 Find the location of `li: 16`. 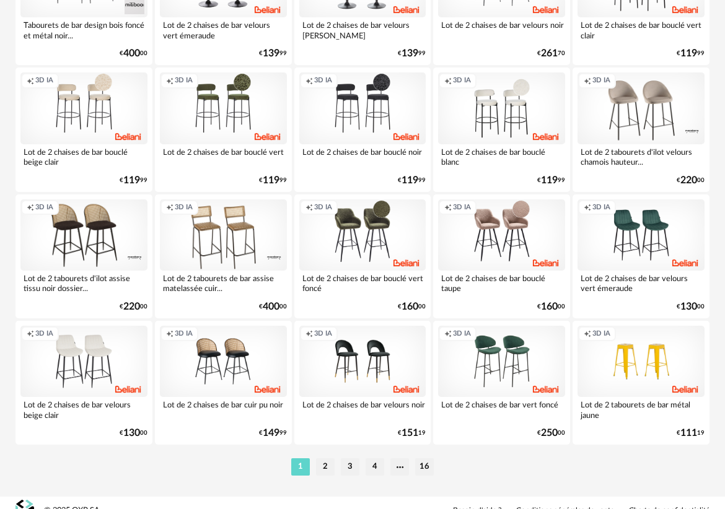

li: 16 is located at coordinates (424, 467).